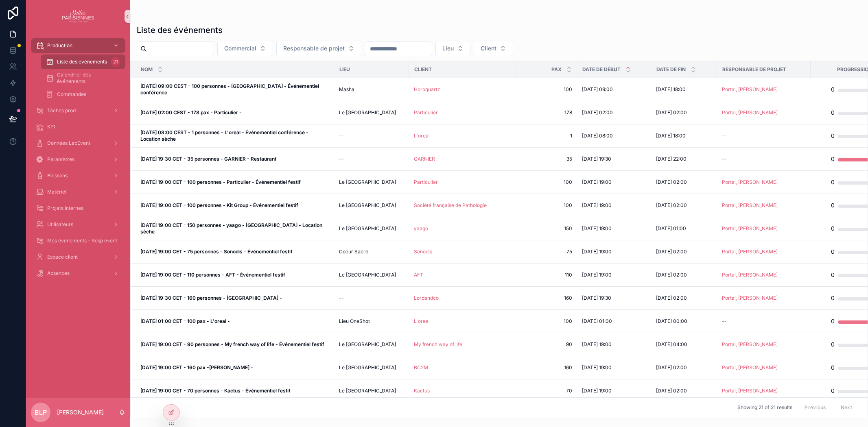 Image resolution: width=868 pixels, height=427 pixels. What do you see at coordinates (546, 275) in the screenshot?
I see `span: 110` at bounding box center [546, 275].